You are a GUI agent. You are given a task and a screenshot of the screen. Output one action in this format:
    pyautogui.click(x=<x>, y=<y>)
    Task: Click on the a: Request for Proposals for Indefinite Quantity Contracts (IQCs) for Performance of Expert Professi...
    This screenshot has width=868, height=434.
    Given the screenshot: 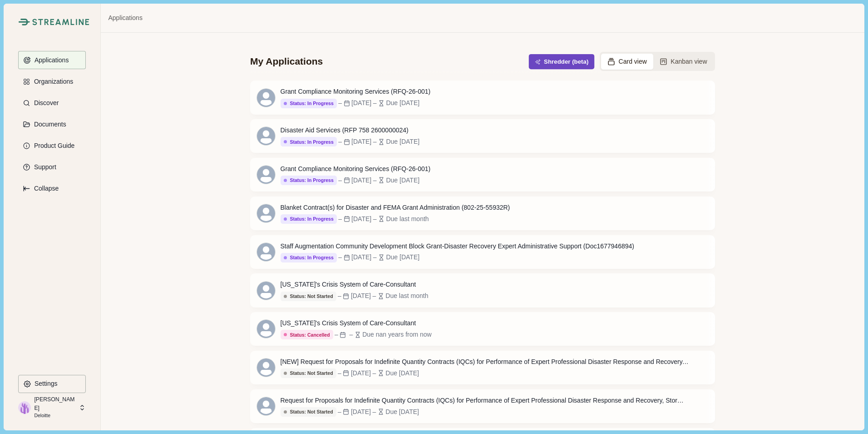 What is the action you would take?
    pyautogui.click(x=482, y=406)
    